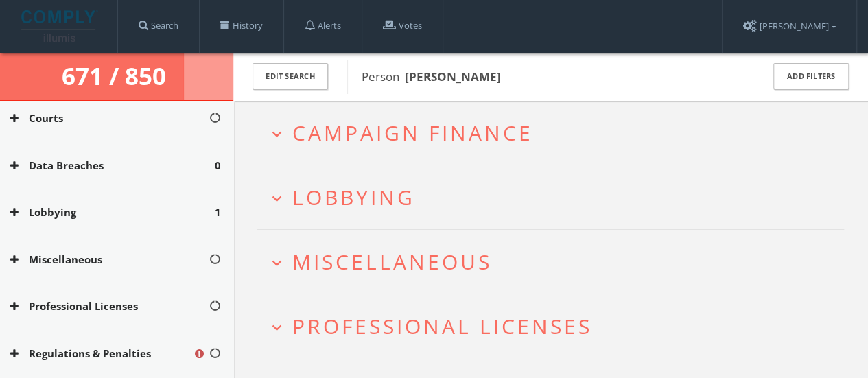 This screenshot has height=378, width=868. Describe the element at coordinates (392, 261) in the screenshot. I see `span: Miscellaneous` at that location.